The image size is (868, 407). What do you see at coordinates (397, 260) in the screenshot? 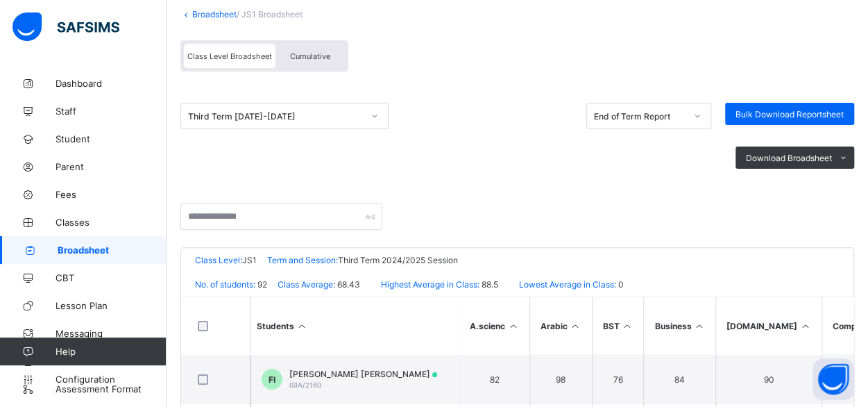
I see `span: Third Term 2024/2025 Session` at bounding box center [397, 260].